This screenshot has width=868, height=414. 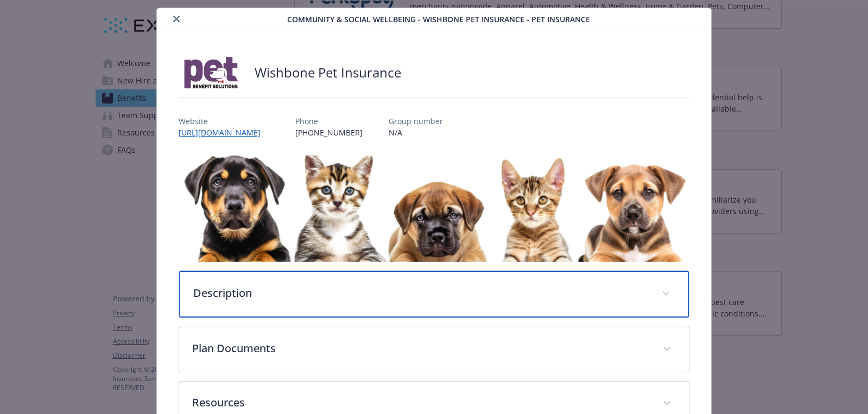 What do you see at coordinates (420, 293) in the screenshot?
I see `p: Description` at bounding box center [420, 293].